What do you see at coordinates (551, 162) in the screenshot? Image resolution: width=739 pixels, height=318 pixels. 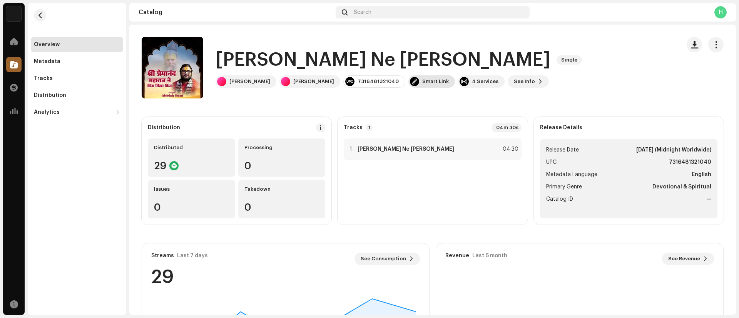 I see `span: UPC` at bounding box center [551, 162].